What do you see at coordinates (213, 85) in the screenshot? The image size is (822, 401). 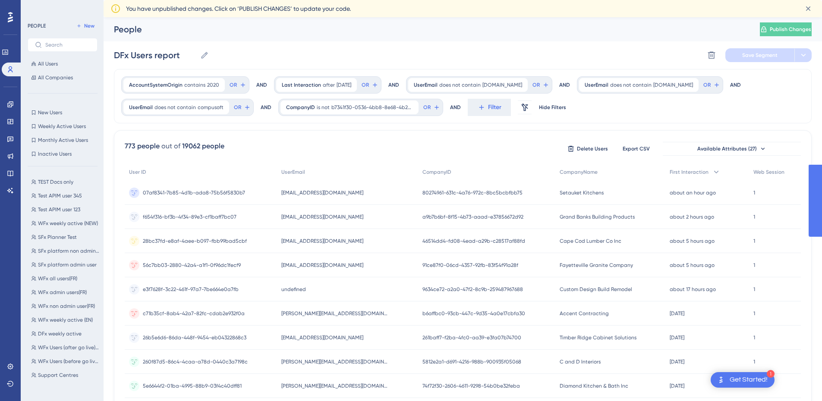 I see `span: 2020` at bounding box center [213, 85].